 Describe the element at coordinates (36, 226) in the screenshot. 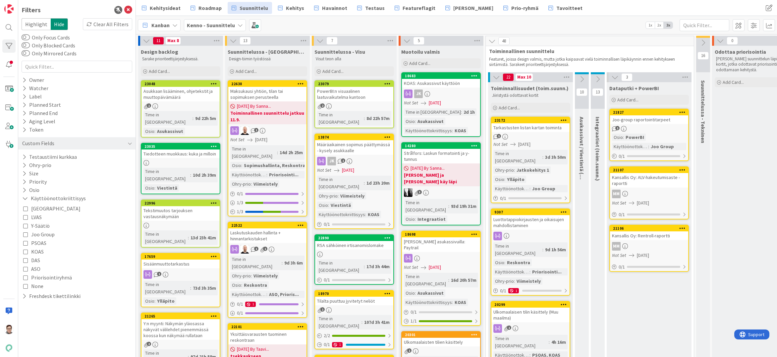

I see `button: Y-Säätiö` at that location.